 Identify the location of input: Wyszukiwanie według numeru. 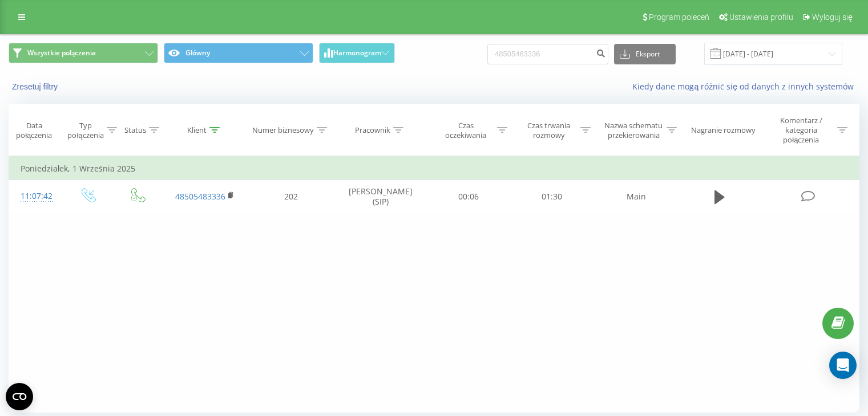
(548, 54).